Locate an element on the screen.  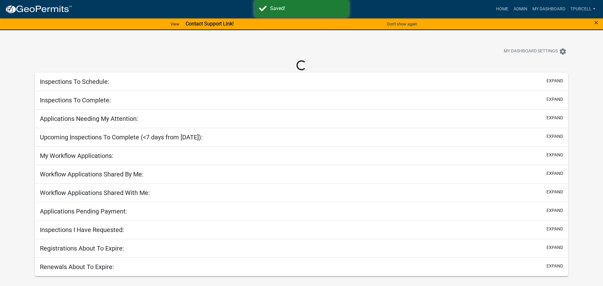
span: My Dashboard Settings is located at coordinates (531, 52).